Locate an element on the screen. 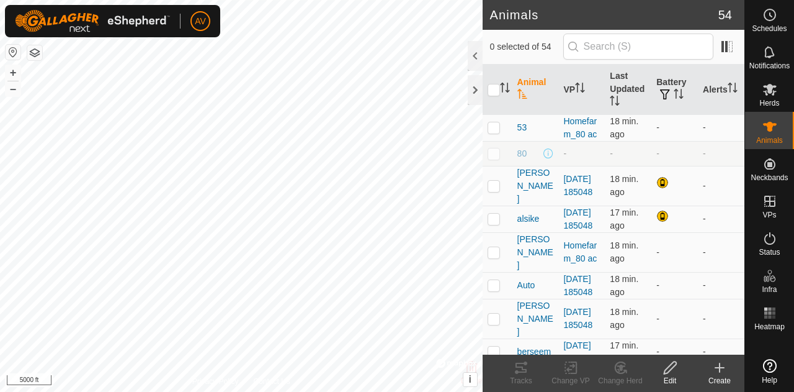 This screenshot has height=392, width=794. span: Herds is located at coordinates (769, 103).